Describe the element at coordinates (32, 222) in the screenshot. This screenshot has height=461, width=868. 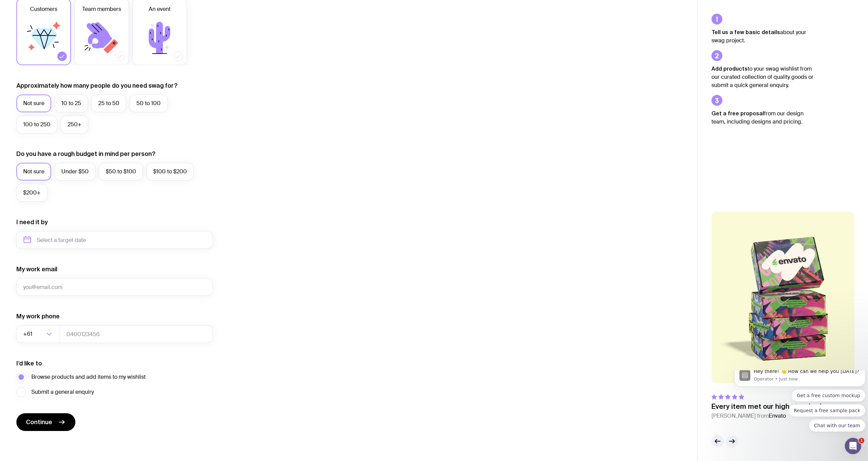
I see `label: I need it by` at that location.